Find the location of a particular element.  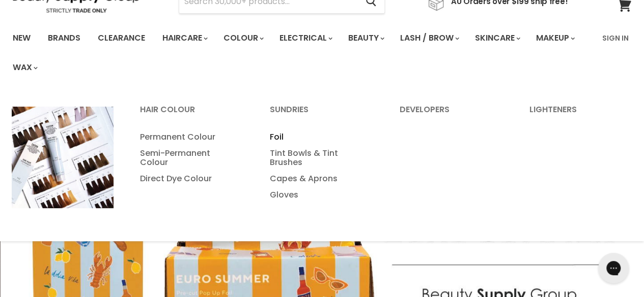

a: Capes & Aprons is located at coordinates (321, 179).